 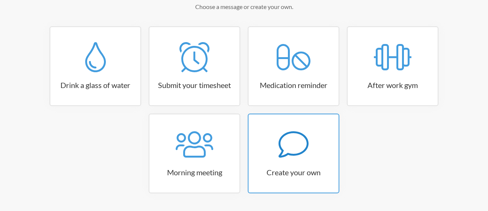 What do you see at coordinates (393, 85) in the screenshot?
I see `h3: After work gym` at bounding box center [393, 85].